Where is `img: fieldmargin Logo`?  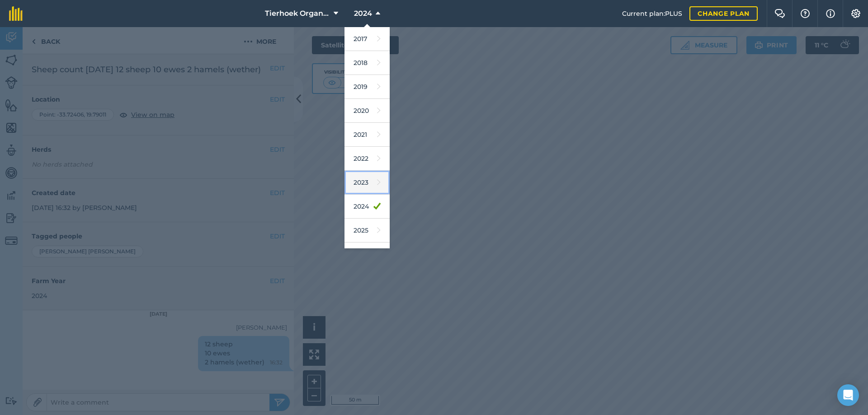
img: fieldmargin Logo is located at coordinates (16, 14).